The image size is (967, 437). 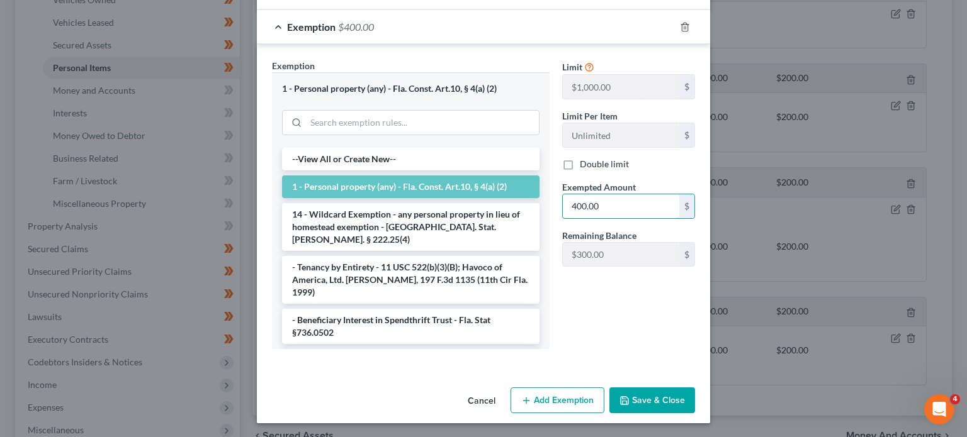 What do you see at coordinates (410, 327) in the screenshot?
I see `li: - Beneficiary Interest in Spendthrift Trust - Fla. Stat §736.0502` at bounding box center [410, 327].